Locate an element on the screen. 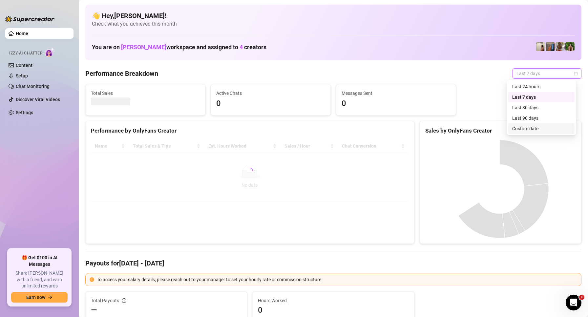 The image size is (588, 317). a: Chat Monitoring is located at coordinates (32, 86).